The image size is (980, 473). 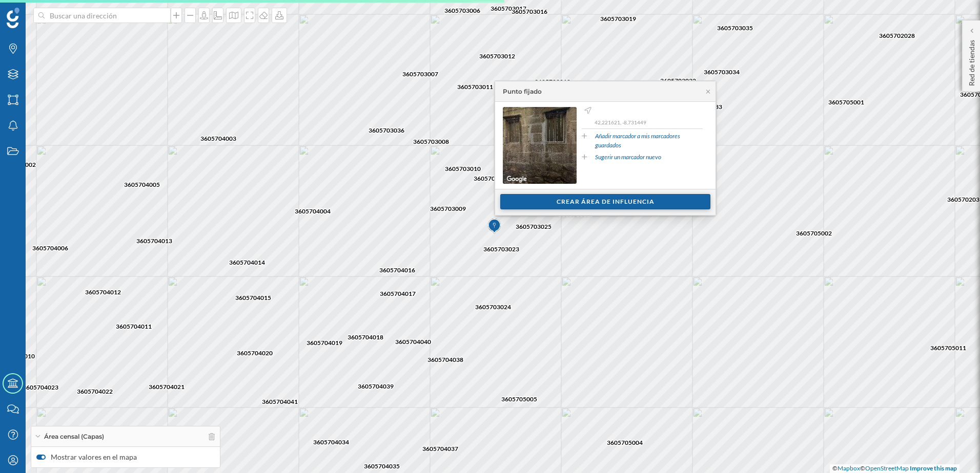 What do you see at coordinates (494, 226) in the screenshot?
I see `img: Marker` at bounding box center [494, 226].